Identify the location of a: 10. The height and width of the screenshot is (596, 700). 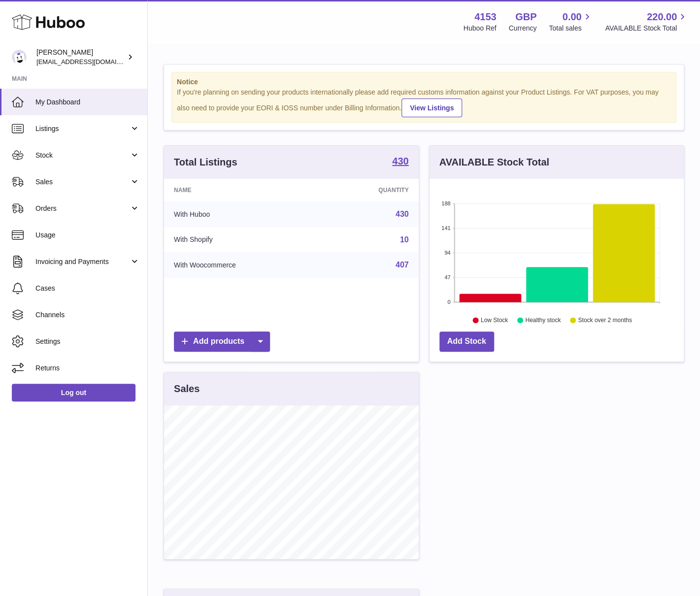
(405, 239).